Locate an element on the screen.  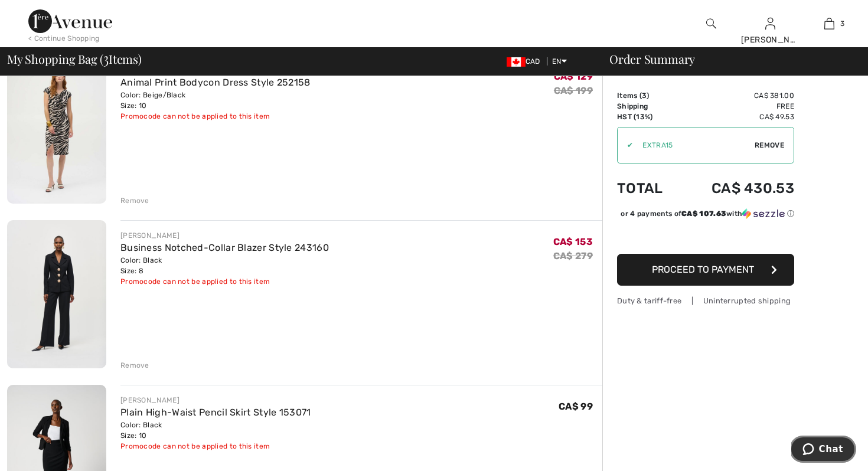
img: Canadian Dollar is located at coordinates (516, 62).